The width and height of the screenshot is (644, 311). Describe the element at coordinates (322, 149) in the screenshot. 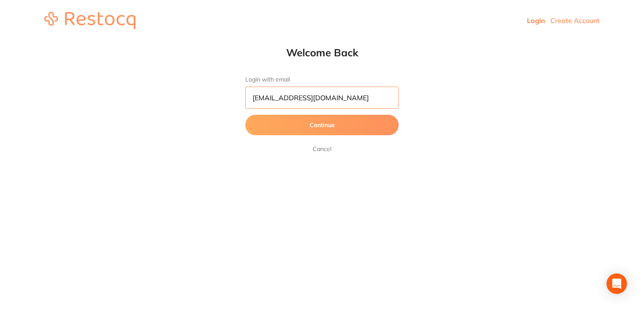

I see `a: Cancel` at that location.